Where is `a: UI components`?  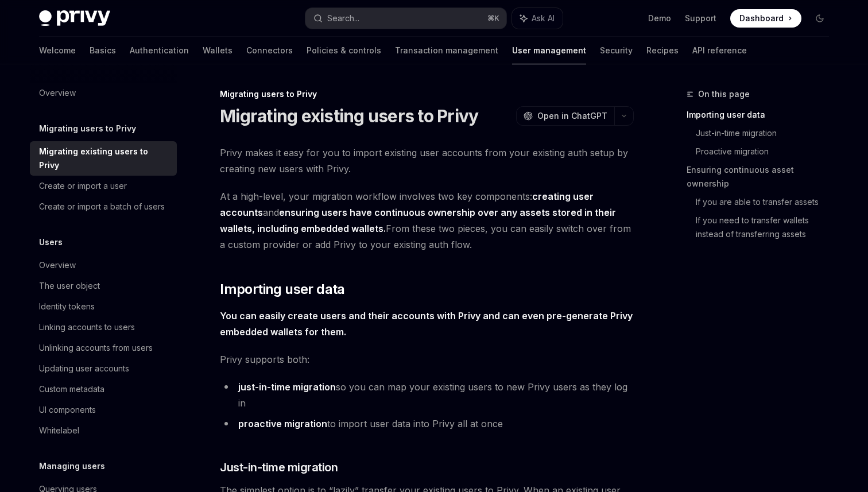
a: UI components is located at coordinates (103, 410).